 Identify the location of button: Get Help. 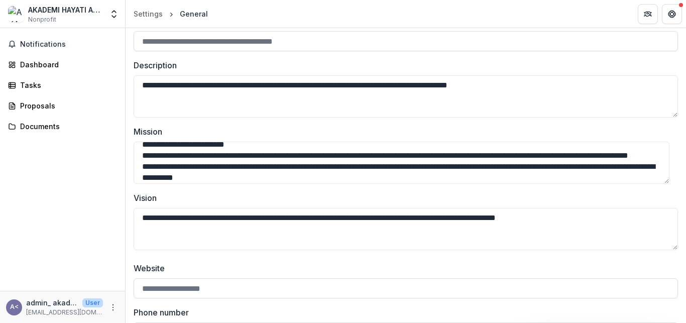
(672, 14).